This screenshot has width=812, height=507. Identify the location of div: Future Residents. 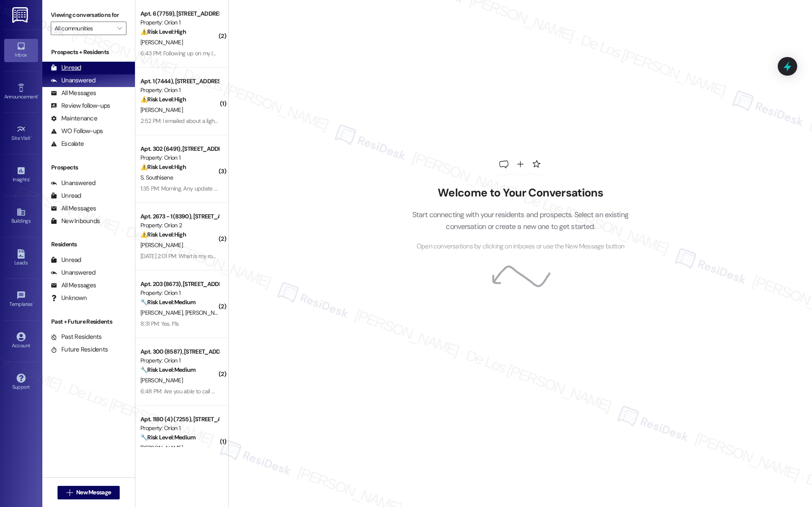
(80, 349).